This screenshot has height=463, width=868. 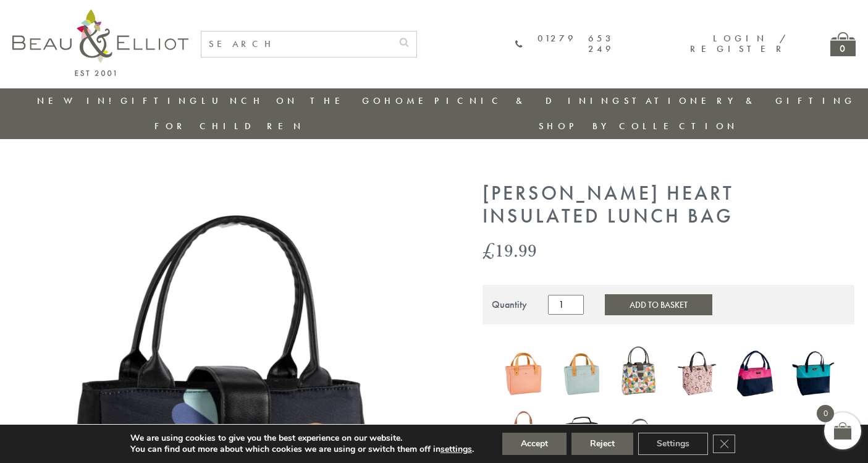 I want to click on input: SEARCH, so click(x=296, y=44).